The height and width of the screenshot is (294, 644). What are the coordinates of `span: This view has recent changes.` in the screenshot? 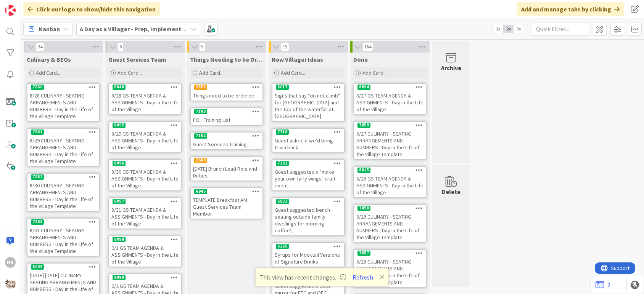 It's located at (303, 277).